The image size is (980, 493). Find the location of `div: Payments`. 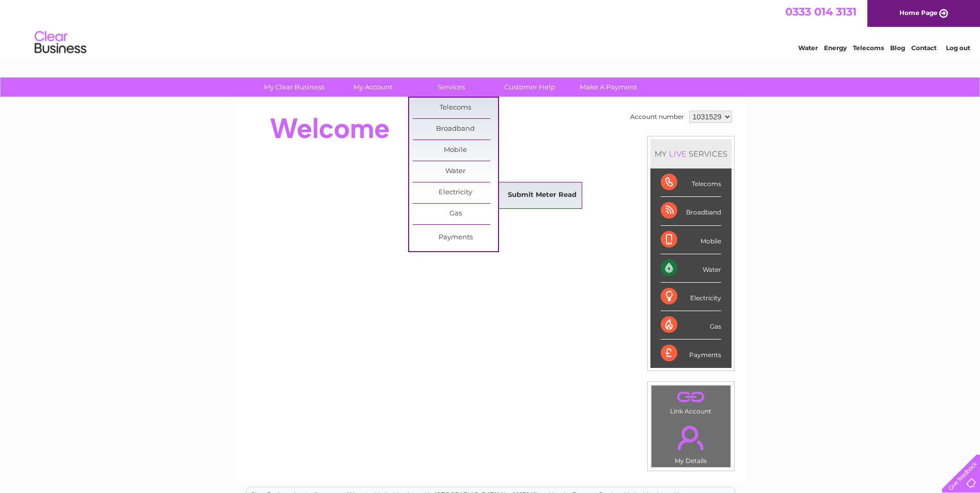

div: Payments is located at coordinates (690, 354).